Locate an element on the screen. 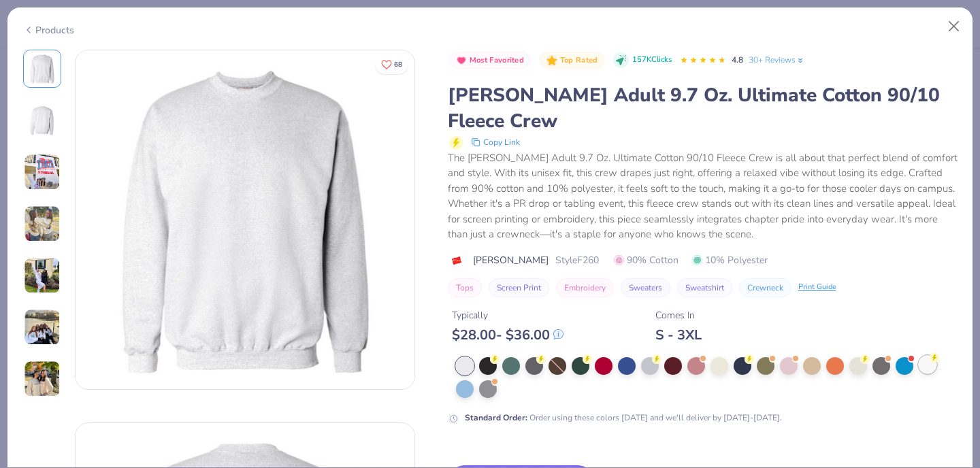 Image resolution: width=980 pixels, height=468 pixels. div: Comes In is located at coordinates (679, 315).